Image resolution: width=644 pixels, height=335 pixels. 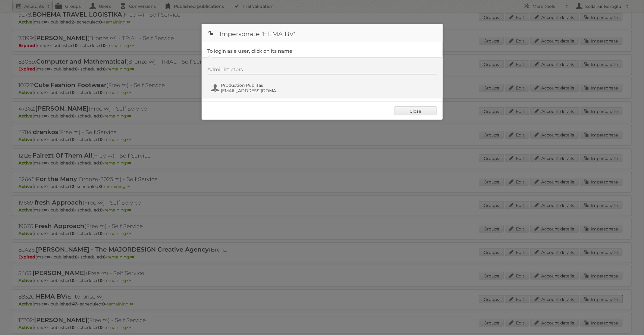 I want to click on span: Production Publitas, so click(x=250, y=85).